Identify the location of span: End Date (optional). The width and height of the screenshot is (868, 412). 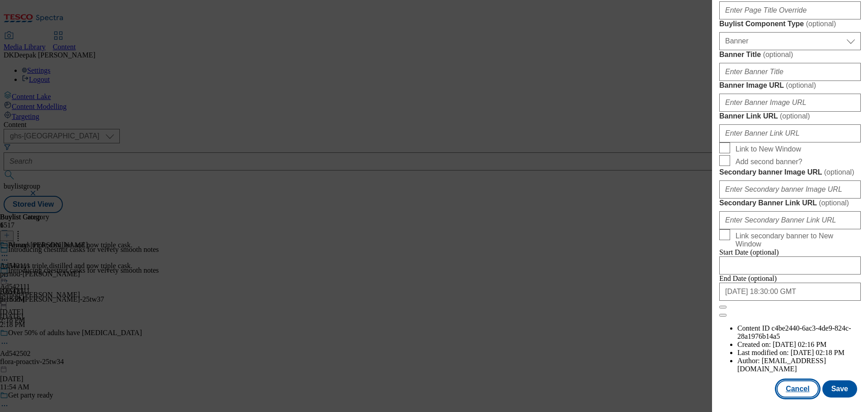
(747, 278).